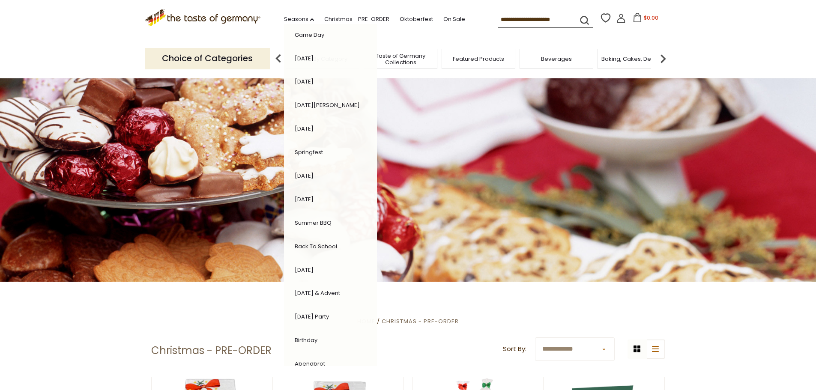 The width and height of the screenshot is (816, 390). I want to click on span: Taste of Germany Collections, so click(400, 59).